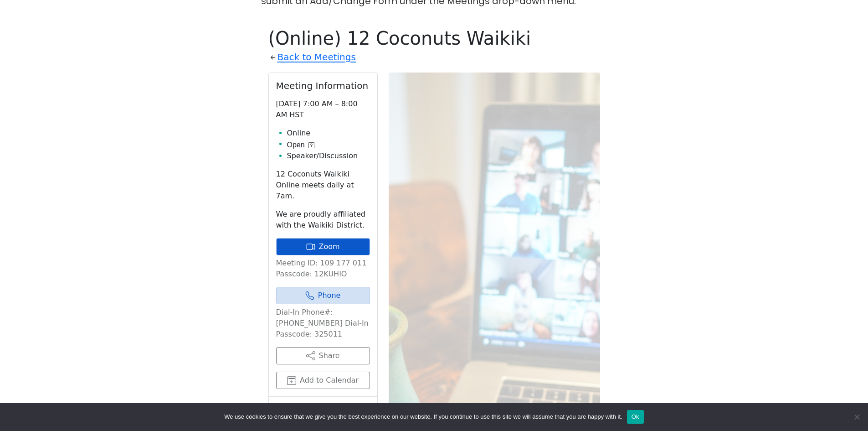  Describe the element at coordinates (323, 185) in the screenshot. I see `p: 12 Coconuts Waikiki Online meets daily at 7am.` at that location.